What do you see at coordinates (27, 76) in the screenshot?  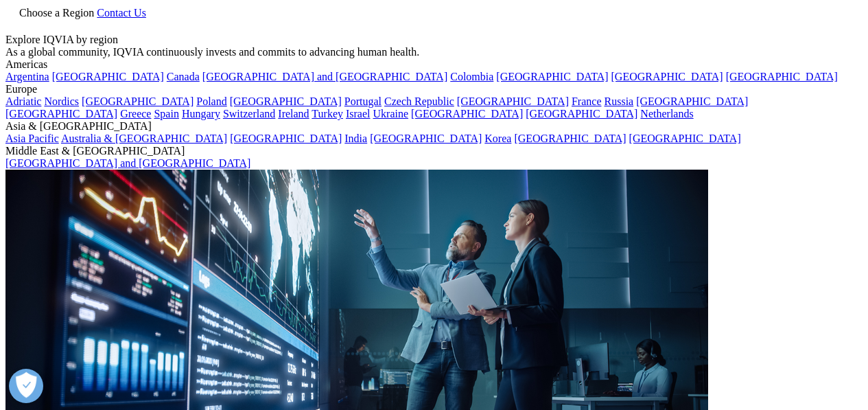 I see `a: Argentina` at bounding box center [27, 76].